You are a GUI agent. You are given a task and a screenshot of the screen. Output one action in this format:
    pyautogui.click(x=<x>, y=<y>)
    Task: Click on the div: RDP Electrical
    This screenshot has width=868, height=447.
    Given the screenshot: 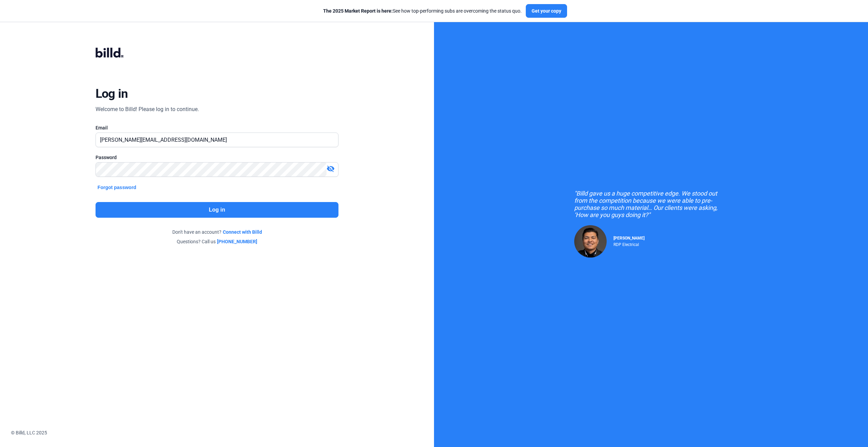 What is the action you would take?
    pyautogui.click(x=629, y=244)
    